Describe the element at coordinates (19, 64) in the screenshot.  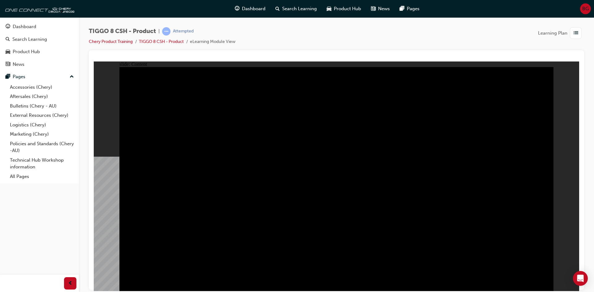
I see `div: News` at that location.